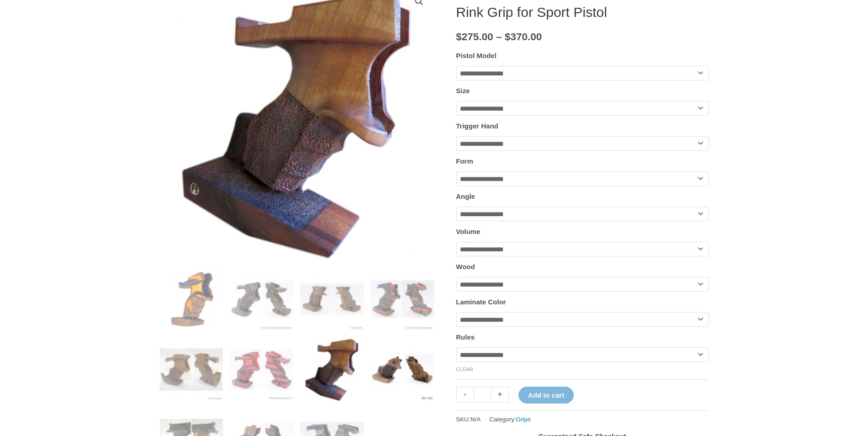 This screenshot has width=868, height=436. Describe the element at coordinates (477, 126) in the screenshot. I see `label: Trigger Hand` at that location.